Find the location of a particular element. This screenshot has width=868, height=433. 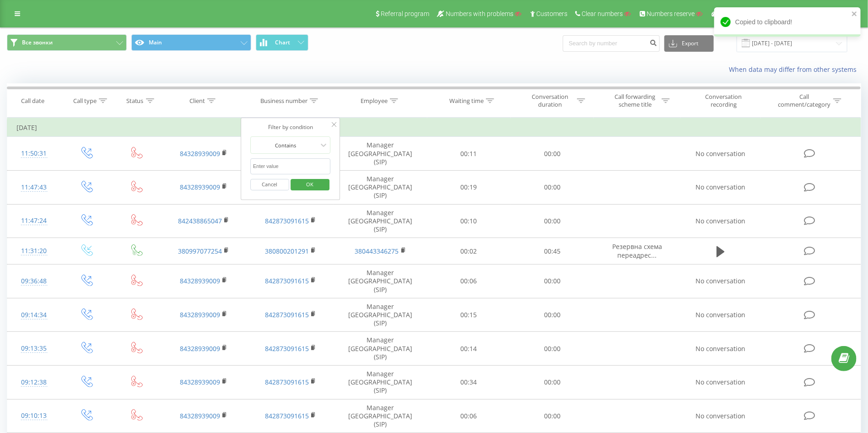

div: 09:12:38 is located at coordinates (34, 382).